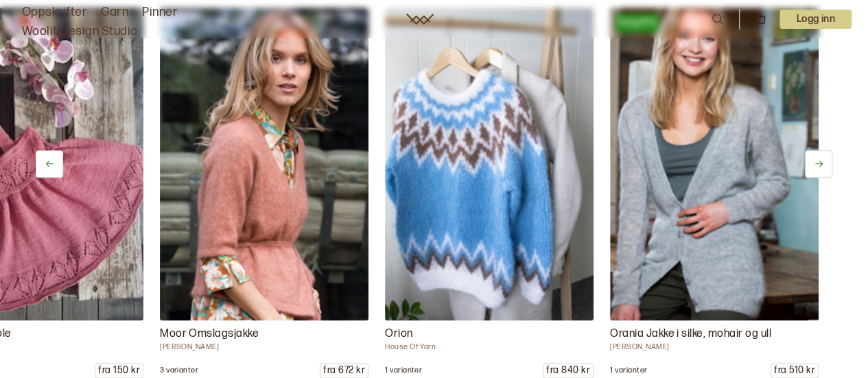  What do you see at coordinates (794, 370) in the screenshot?
I see `p: fra 510 kr` at bounding box center [794, 370].